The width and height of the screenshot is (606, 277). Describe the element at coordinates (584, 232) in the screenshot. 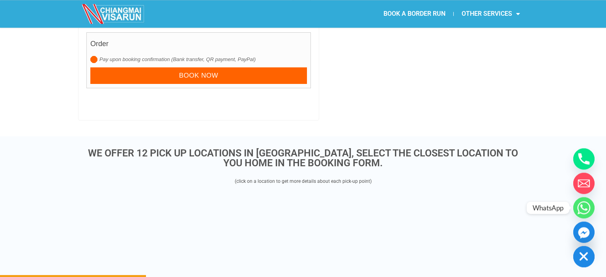

I see `a: Facebook_Messenger` at that location.